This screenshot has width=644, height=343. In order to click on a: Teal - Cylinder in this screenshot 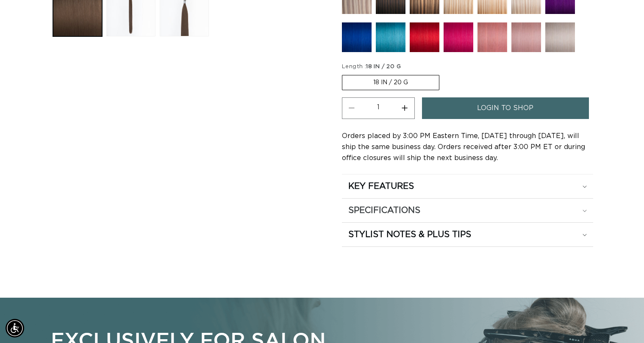, I will do `click(390, 39)`.